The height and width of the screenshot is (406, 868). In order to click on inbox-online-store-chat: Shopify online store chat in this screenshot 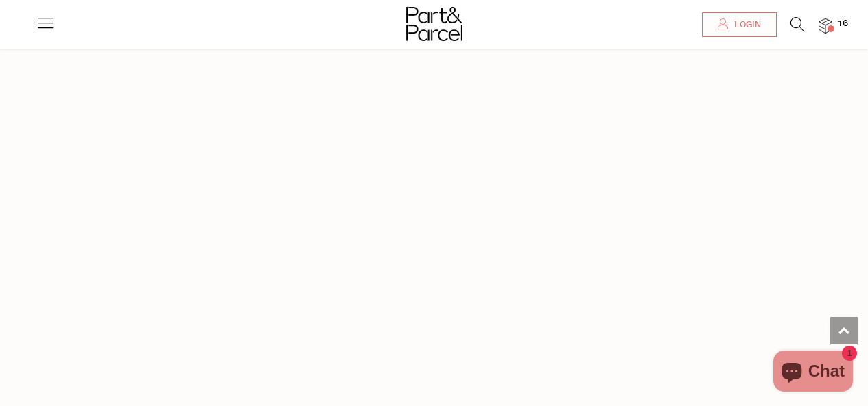, I will do `click(813, 372)`.